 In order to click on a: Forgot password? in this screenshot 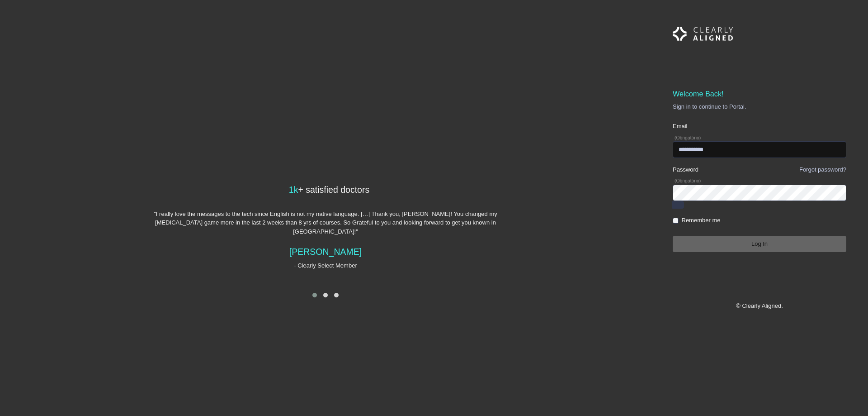, I will do `click(823, 169)`.